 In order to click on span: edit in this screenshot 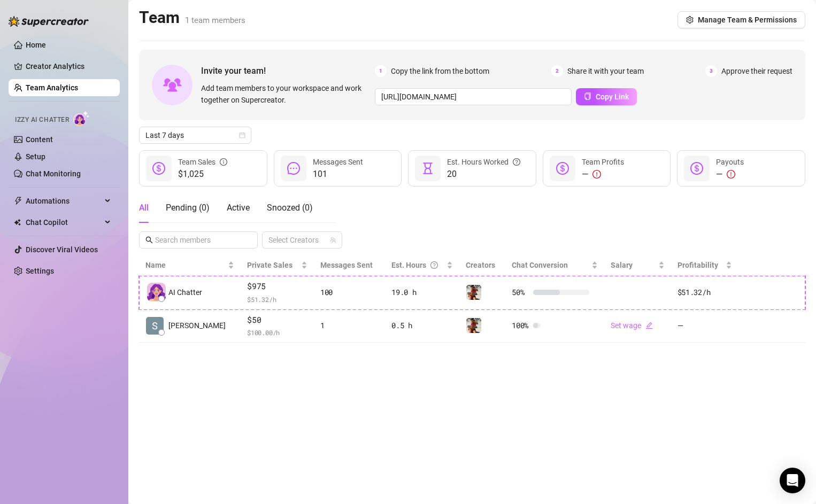, I will do `click(649, 326)`.